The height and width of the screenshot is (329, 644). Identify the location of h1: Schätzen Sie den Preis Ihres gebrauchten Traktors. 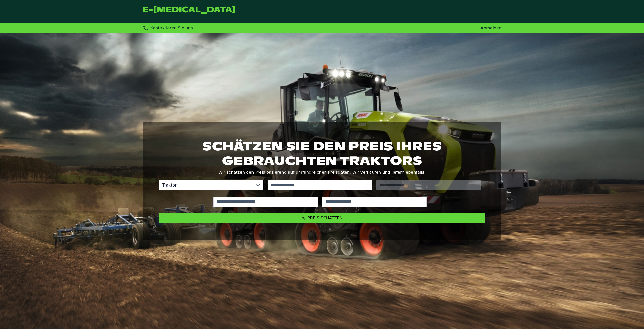
(322, 153).